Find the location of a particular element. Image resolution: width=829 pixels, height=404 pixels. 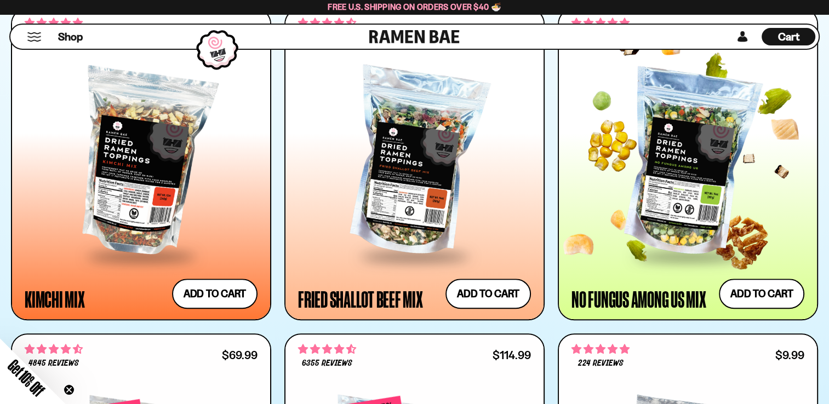

span: 224 reviews is located at coordinates (600, 364).